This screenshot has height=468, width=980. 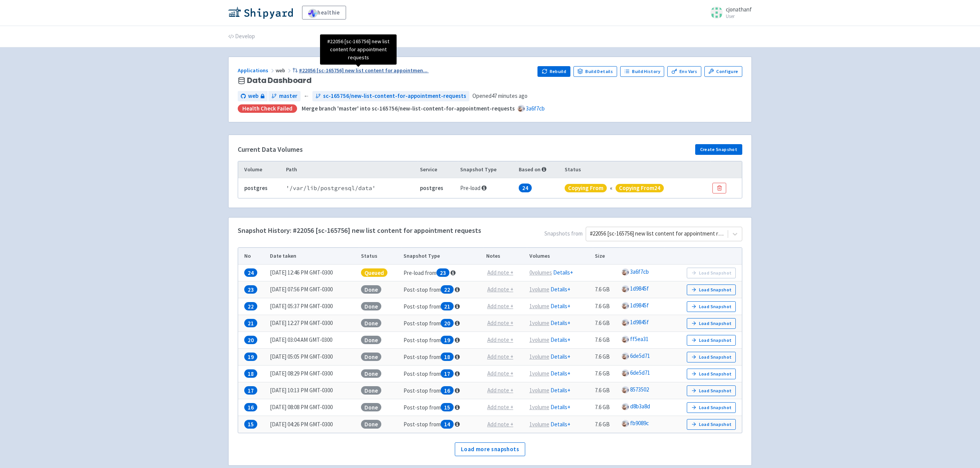 I want to click on th: Status, so click(x=380, y=256).